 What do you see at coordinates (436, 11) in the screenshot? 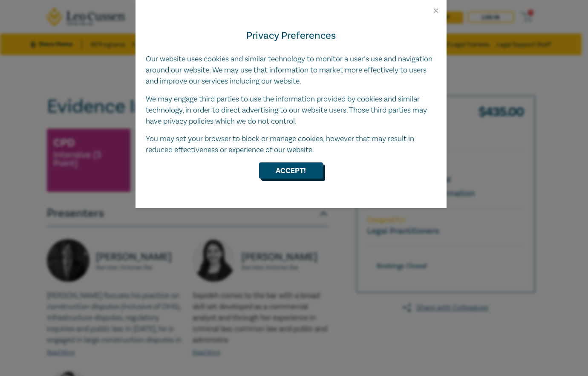
I see `button: Close` at bounding box center [436, 11].